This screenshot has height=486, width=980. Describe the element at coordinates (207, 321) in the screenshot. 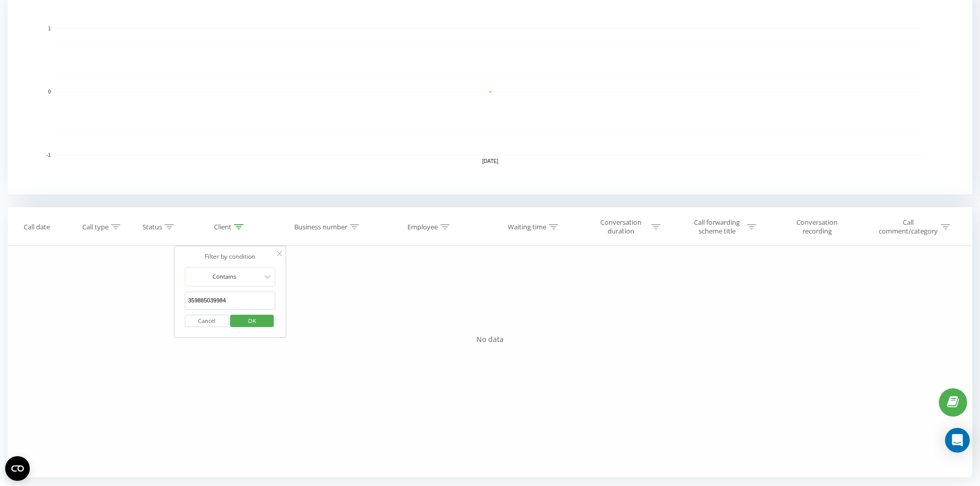

I see `button: Cancel` at that location.